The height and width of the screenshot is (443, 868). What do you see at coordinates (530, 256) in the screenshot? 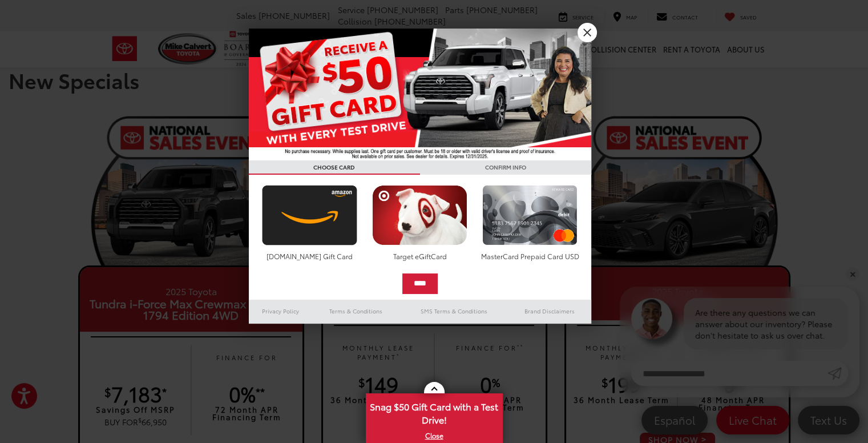
I see `div: MasterCard Prepaid Card USD` at bounding box center [530, 256].